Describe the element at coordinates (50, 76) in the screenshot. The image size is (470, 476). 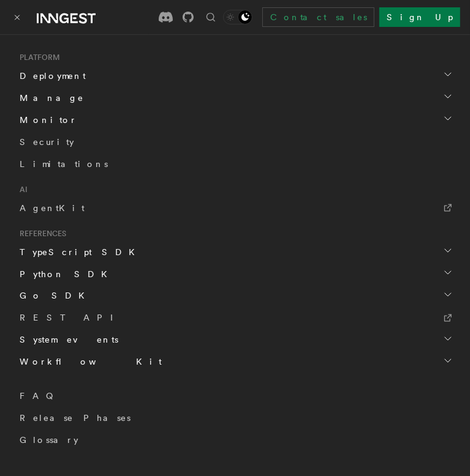
I see `span: Deployment` at that location.